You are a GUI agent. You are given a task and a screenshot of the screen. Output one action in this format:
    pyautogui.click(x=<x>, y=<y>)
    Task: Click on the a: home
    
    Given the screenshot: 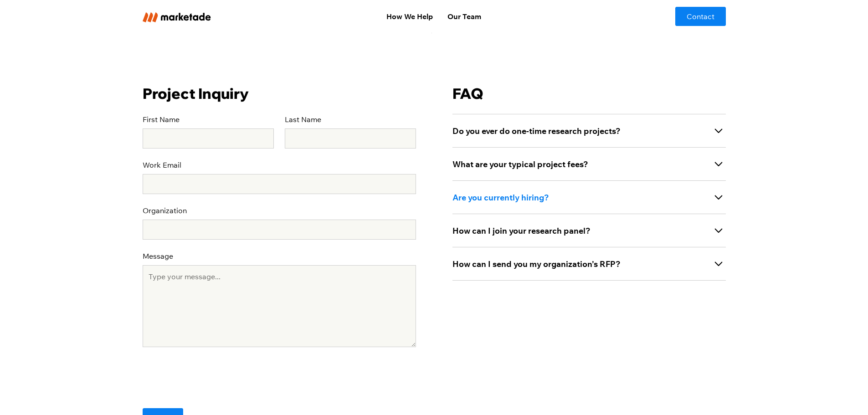 What is the action you would take?
    pyautogui.click(x=204, y=16)
    